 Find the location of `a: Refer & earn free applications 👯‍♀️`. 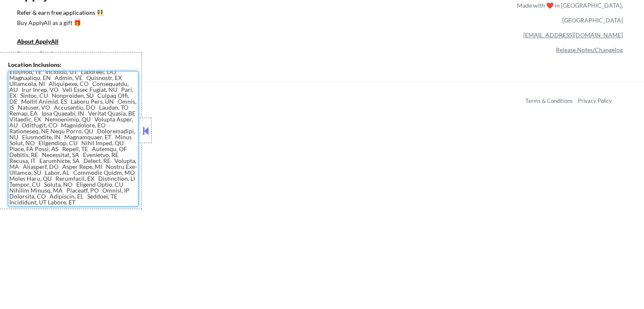

a: Refer & earn free applications 👯‍♀️ is located at coordinates (178, 14).